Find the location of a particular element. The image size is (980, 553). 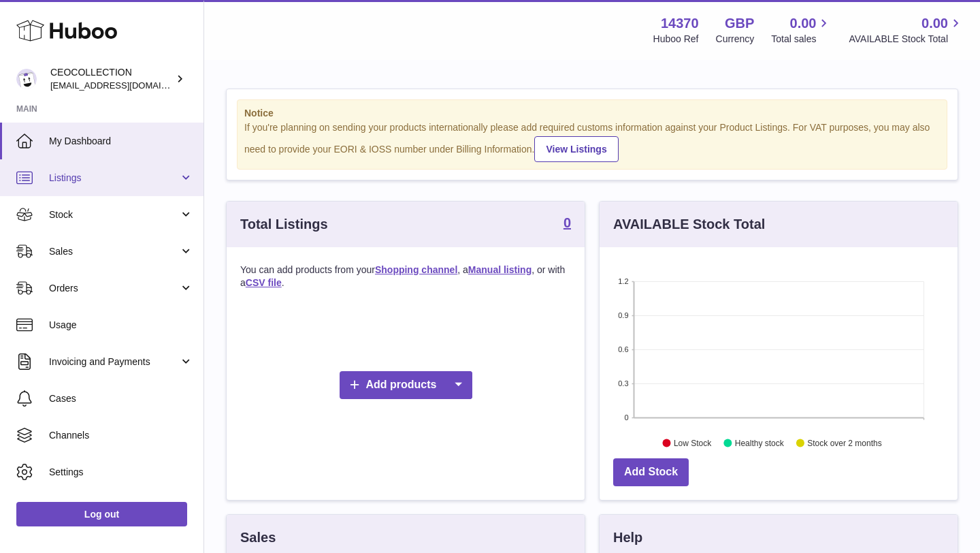

h3: AVAILABLE Stock Total is located at coordinates (689, 224).